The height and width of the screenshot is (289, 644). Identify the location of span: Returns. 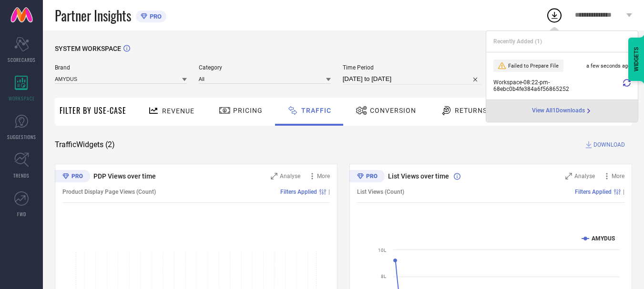
(471, 111).